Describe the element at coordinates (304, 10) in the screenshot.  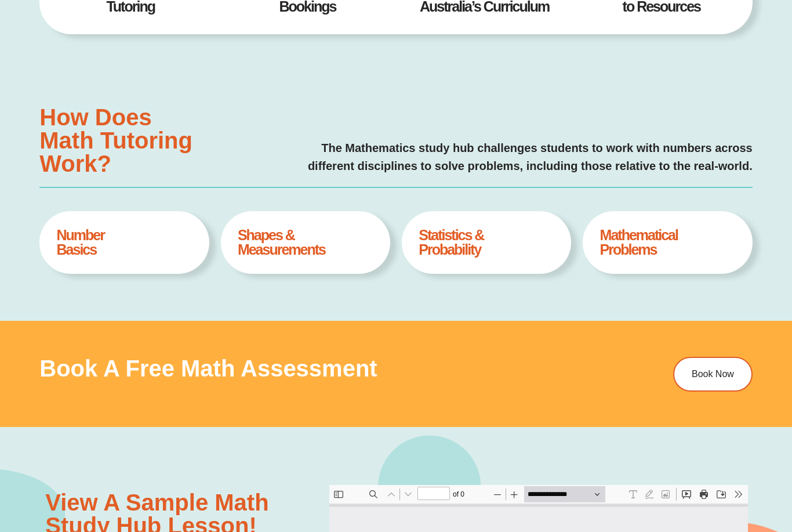
I see `button: Text` at that location.